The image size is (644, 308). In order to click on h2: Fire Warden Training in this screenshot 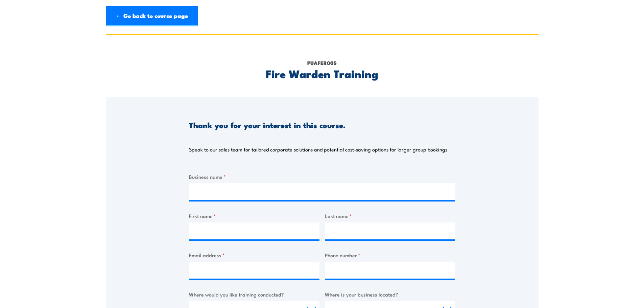, I will do `click(322, 73)`.